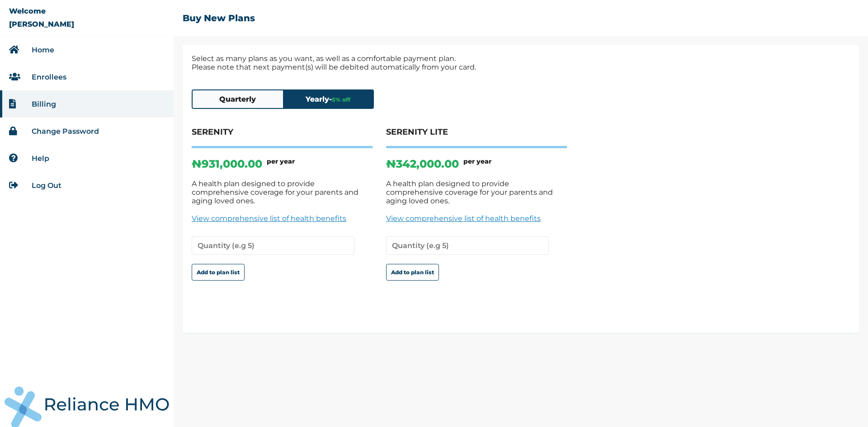  Describe the element at coordinates (27, 11) in the screenshot. I see `p: Welcome` at that location.